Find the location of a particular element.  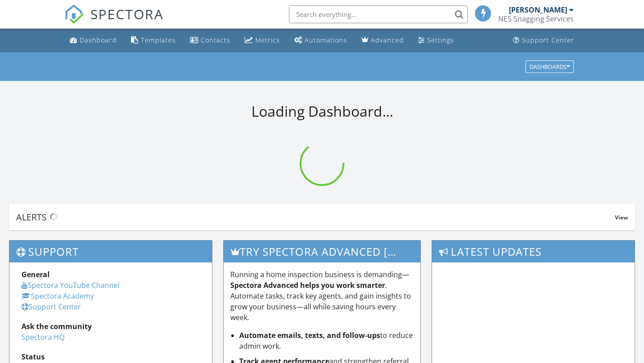

div: Support Center is located at coordinates (548, 40).